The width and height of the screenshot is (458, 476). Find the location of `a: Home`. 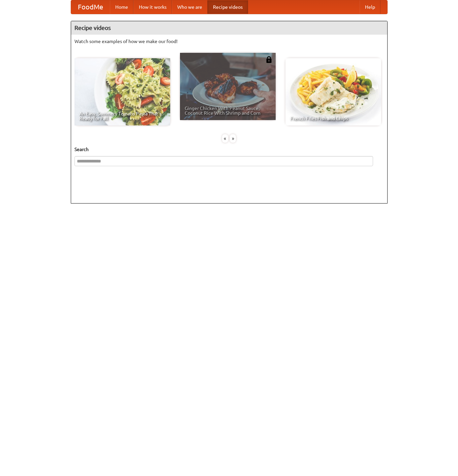

a: Home is located at coordinates (121, 7).